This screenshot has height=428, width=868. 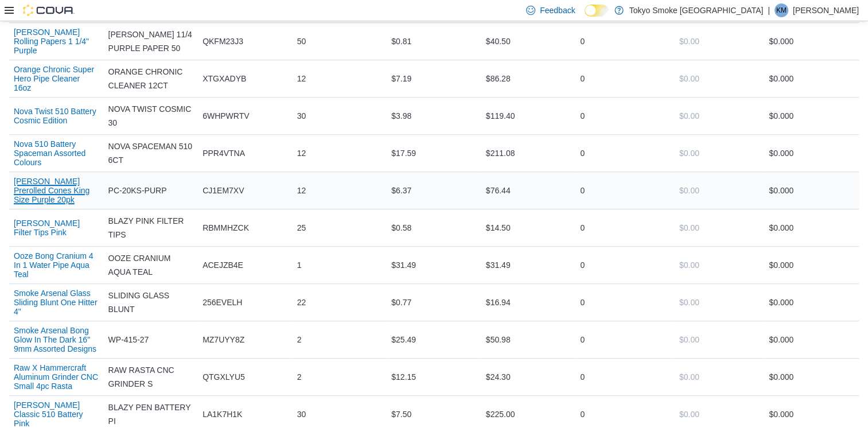 What do you see at coordinates (224, 78) in the screenshot?
I see `span: XTGXADYB` at bounding box center [224, 78].